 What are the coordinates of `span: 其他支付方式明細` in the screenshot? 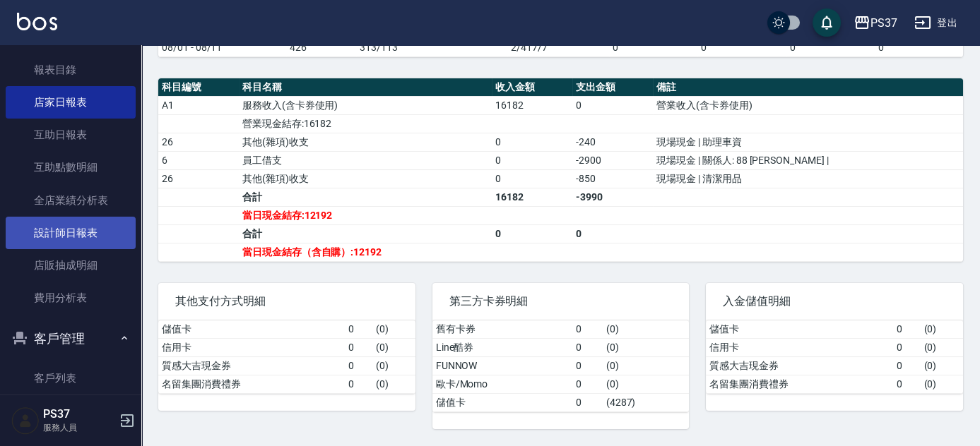 It's located at (287, 302).